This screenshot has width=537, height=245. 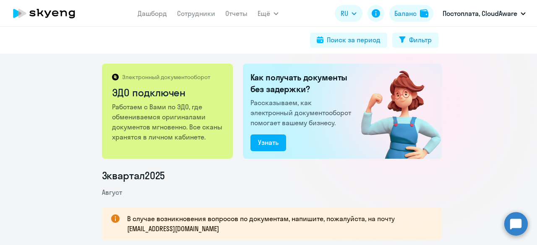 What do you see at coordinates (268, 143) in the screenshot?
I see `div: Узнать` at bounding box center [268, 143].